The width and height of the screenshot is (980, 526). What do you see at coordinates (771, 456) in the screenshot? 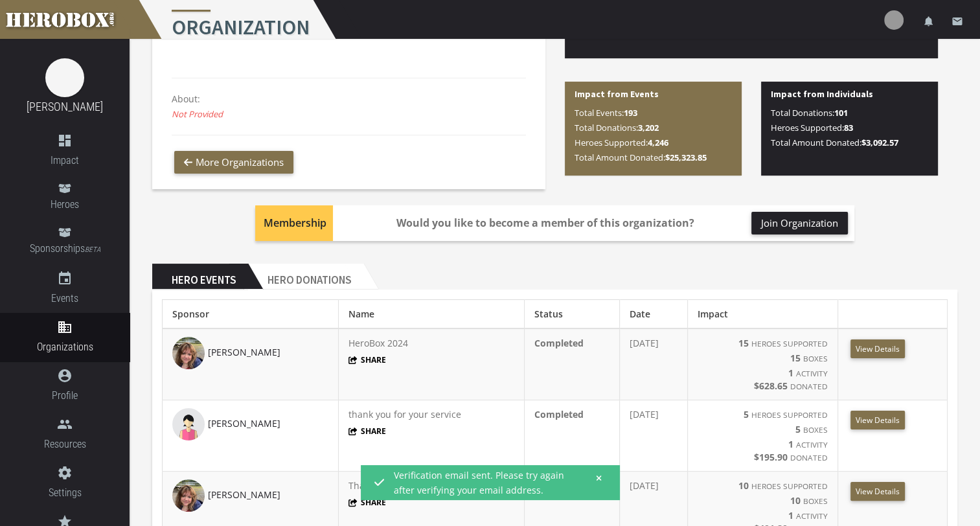
I see `b: $195.90` at bounding box center [771, 456].